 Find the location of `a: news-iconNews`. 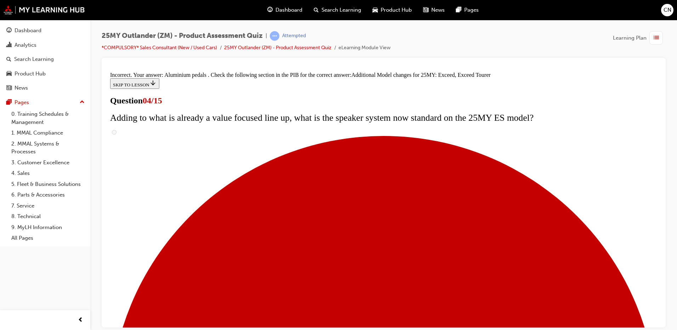

a: news-iconNews is located at coordinates (434, 10).